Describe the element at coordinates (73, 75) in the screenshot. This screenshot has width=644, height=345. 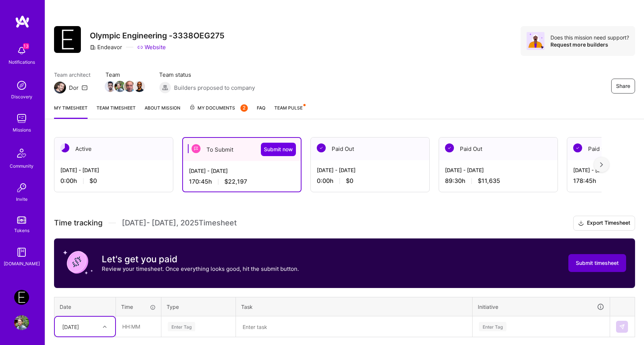
I see `span: Team architect` at that location.